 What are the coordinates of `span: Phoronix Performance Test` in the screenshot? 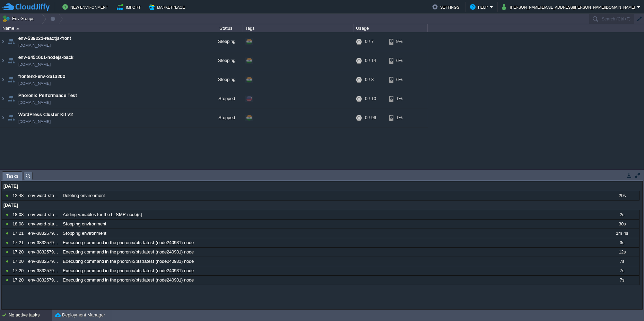 It's located at (48, 96).